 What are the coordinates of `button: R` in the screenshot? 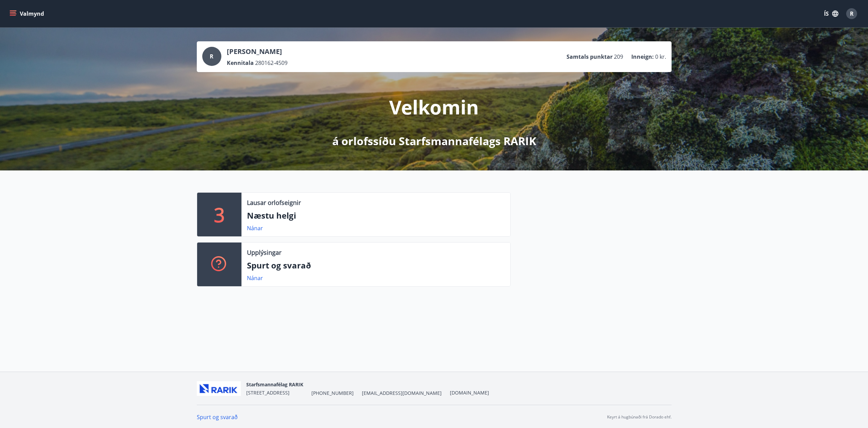 It's located at (852, 14).